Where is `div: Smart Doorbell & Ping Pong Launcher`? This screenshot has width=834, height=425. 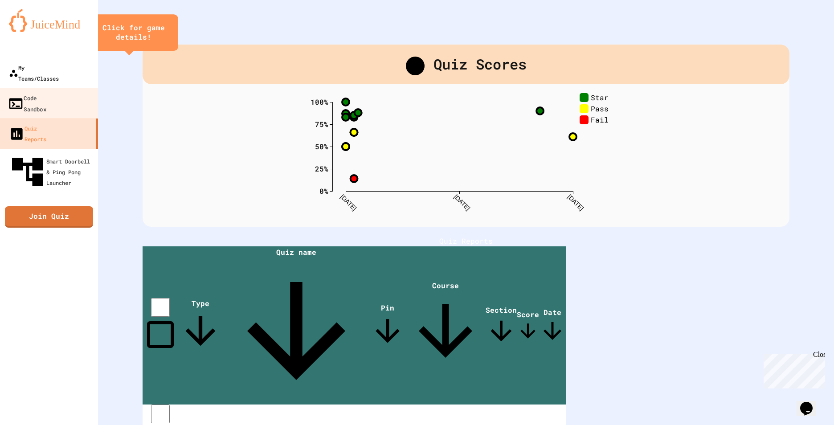
div: Smart Doorbell & Ping Pong Launcher is located at coordinates (52, 172).